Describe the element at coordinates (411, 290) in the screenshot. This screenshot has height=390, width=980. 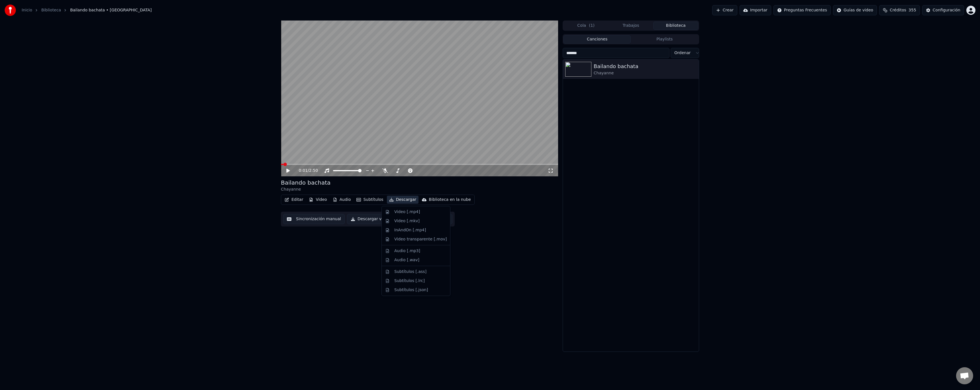
I see `div: Subtítulos [.json]` at that location.